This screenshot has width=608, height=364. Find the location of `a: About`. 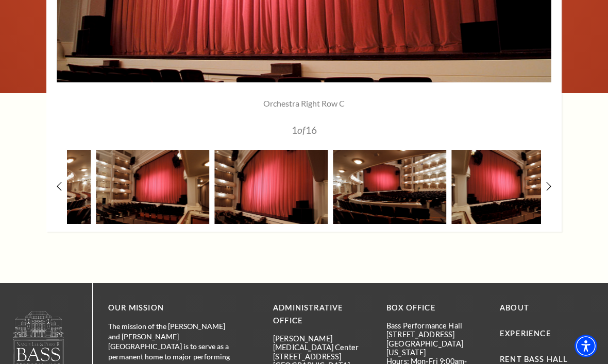

a: About is located at coordinates (515, 308).